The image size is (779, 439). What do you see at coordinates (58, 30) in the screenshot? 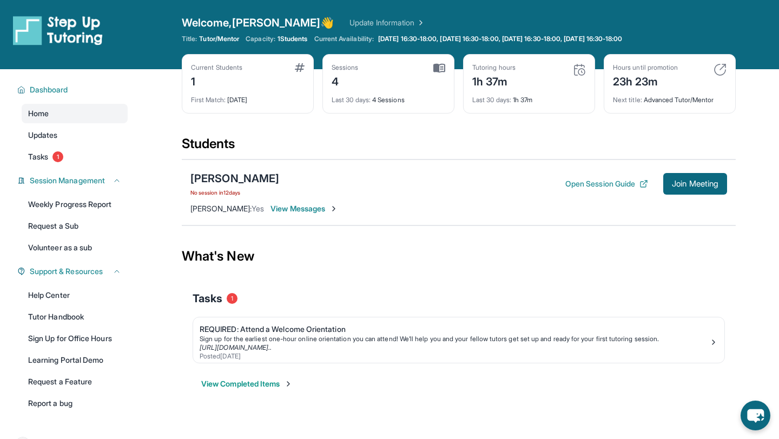
I see `img: logo` at bounding box center [58, 30].